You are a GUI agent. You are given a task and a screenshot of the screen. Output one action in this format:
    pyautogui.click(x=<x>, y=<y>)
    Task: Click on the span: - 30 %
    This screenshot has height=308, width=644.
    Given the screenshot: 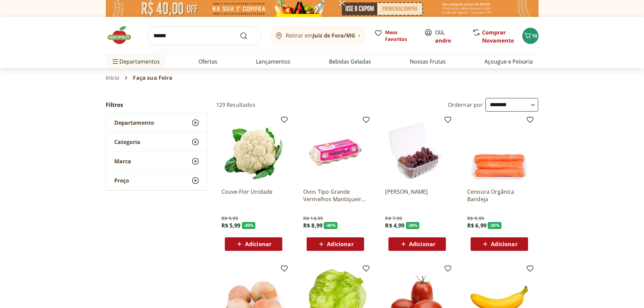 What is the action you would take?
    pyautogui.click(x=495, y=226)
    